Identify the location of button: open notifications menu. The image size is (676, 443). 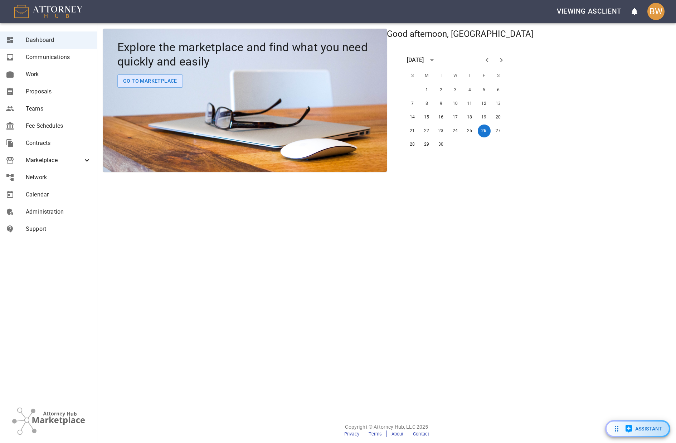
(634, 11).